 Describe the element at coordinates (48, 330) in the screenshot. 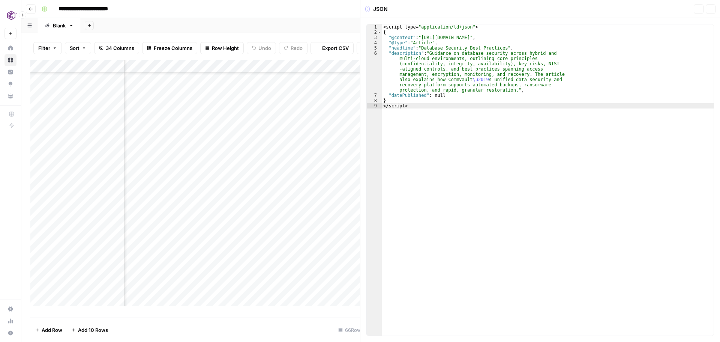

I see `button: Add Row` at that location.